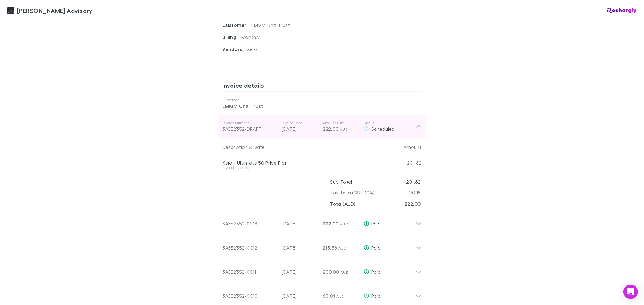 This screenshot has width=644, height=305. Describe the element at coordinates (631, 292) in the screenshot. I see `div: Open Intercom Messenger` at that location.